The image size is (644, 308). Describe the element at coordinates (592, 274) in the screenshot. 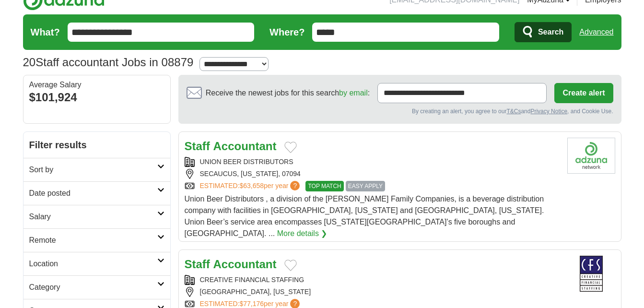

I see `img: Creative Financial Staffing logo` at that location.